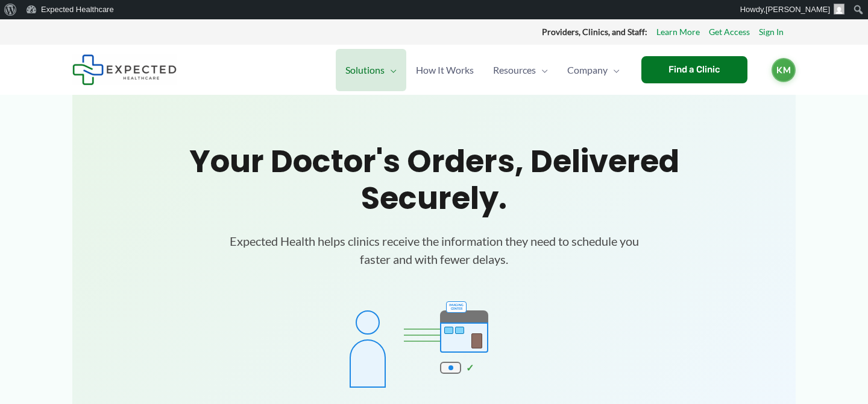 The image size is (868, 404). I want to click on a: KM, so click(784, 70).